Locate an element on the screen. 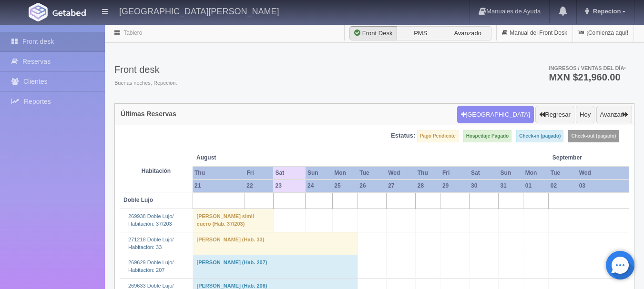  span: Repecion is located at coordinates (606, 11).